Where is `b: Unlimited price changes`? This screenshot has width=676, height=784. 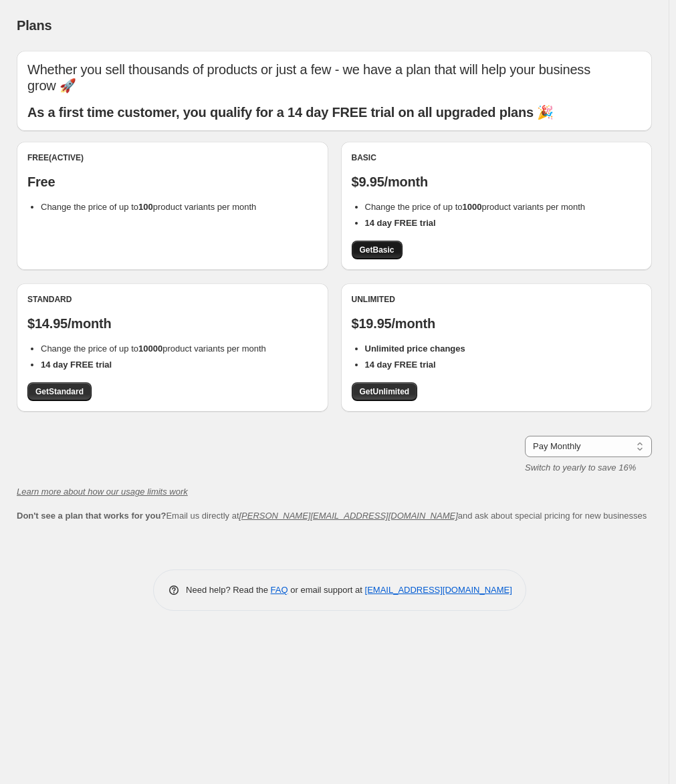
b: Unlimited price changes is located at coordinates (415, 348).